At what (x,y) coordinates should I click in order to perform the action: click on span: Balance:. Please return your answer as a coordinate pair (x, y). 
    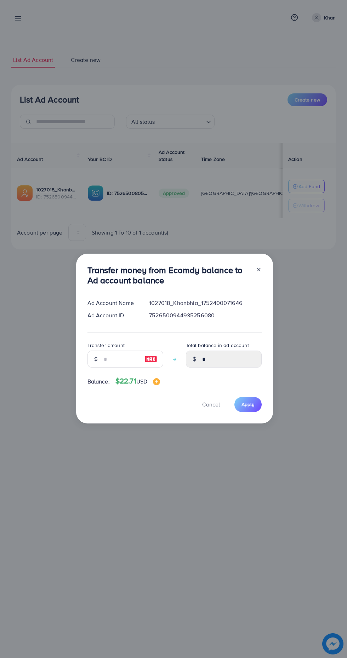
    Looking at the image, I should click on (98, 381).